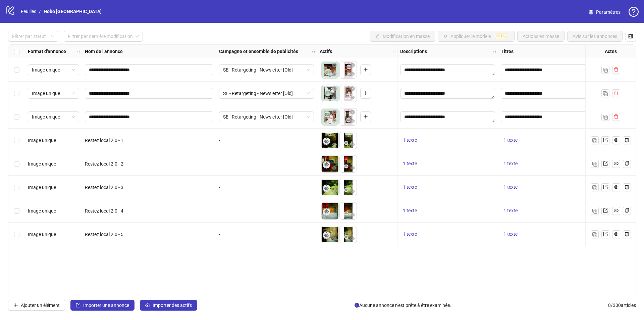 The height and width of the screenshot is (320, 644). I want to click on font: Ajouter un élément, so click(40, 306).